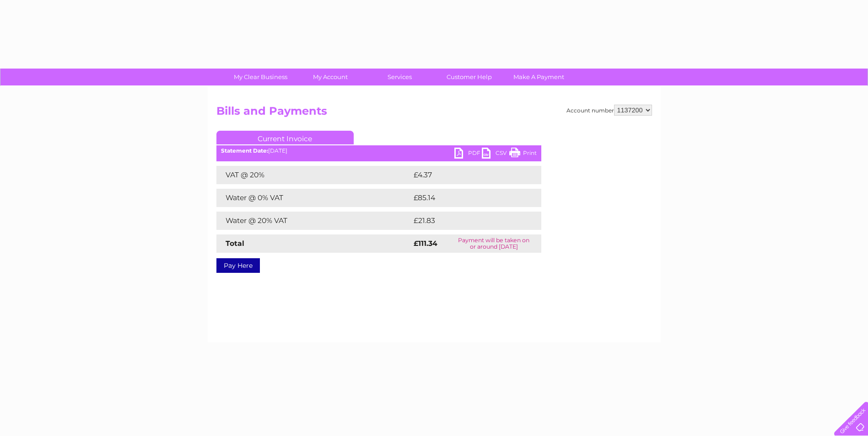 This screenshot has width=868, height=436. I want to click on td: £21.83, so click(467, 221).